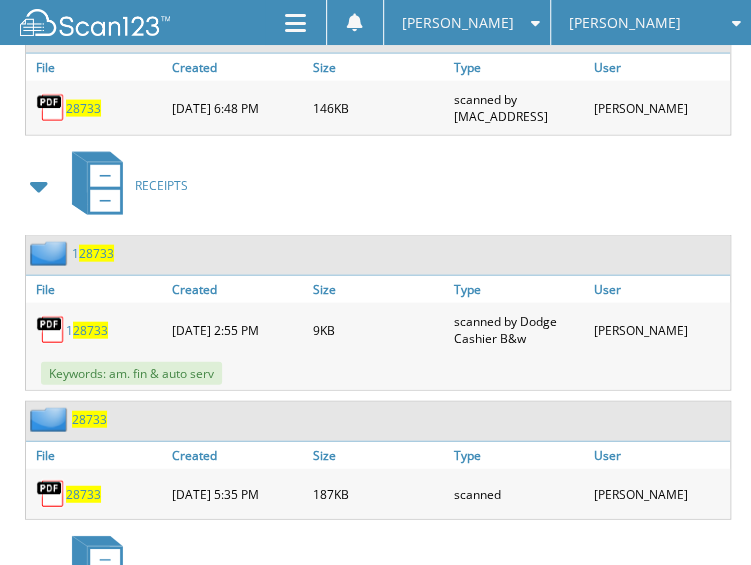 The height and width of the screenshot is (565, 751). I want to click on div: Chat Widget, so click(701, 517).